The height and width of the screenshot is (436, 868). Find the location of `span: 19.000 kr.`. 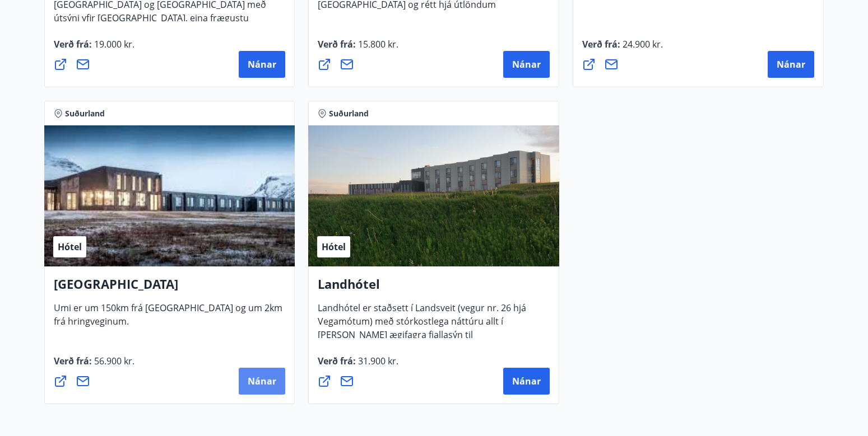

span: 19.000 kr. is located at coordinates (113, 44).